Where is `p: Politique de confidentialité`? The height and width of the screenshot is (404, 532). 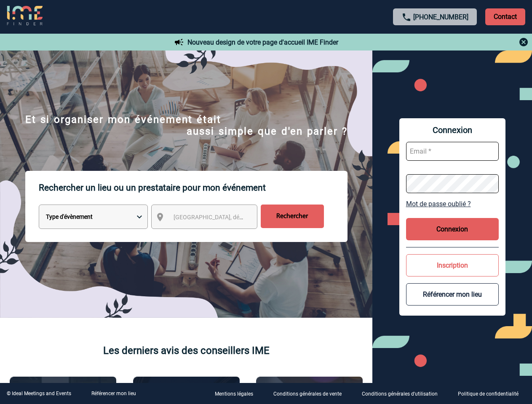 p: Politique de confidentialité is located at coordinates (489, 395).